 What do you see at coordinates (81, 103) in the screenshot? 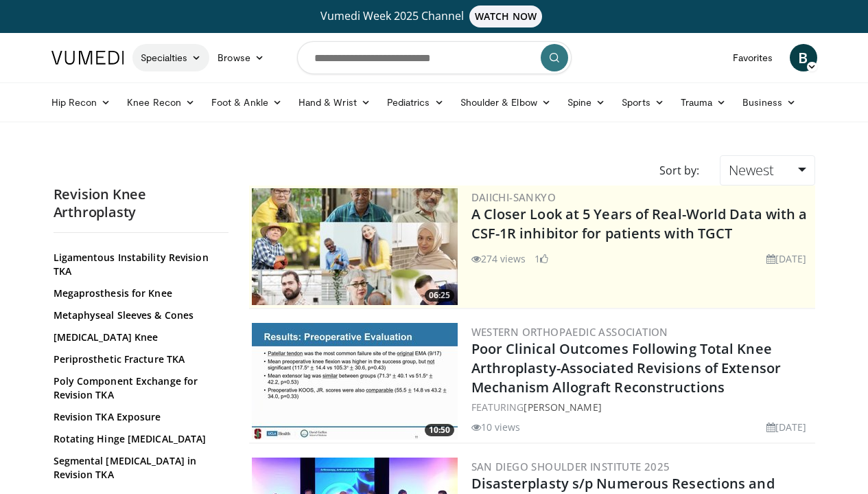
I see `a: Hip Recon` at bounding box center [81, 103].